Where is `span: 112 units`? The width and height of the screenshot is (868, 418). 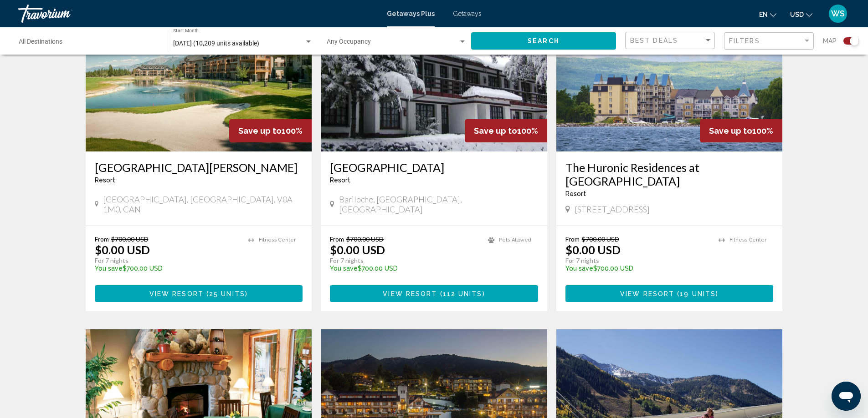 span: 112 units is located at coordinates (463, 294).